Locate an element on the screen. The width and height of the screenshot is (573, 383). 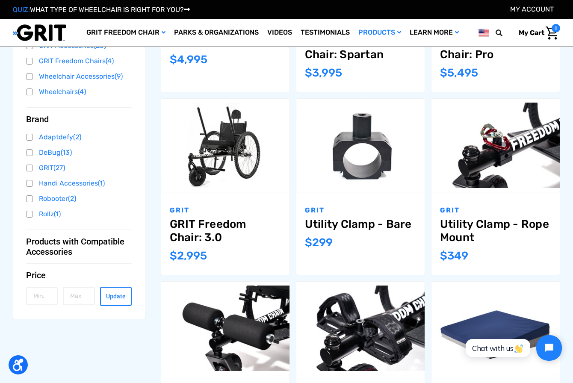
a: Rollz(1) is located at coordinates (79, 214).